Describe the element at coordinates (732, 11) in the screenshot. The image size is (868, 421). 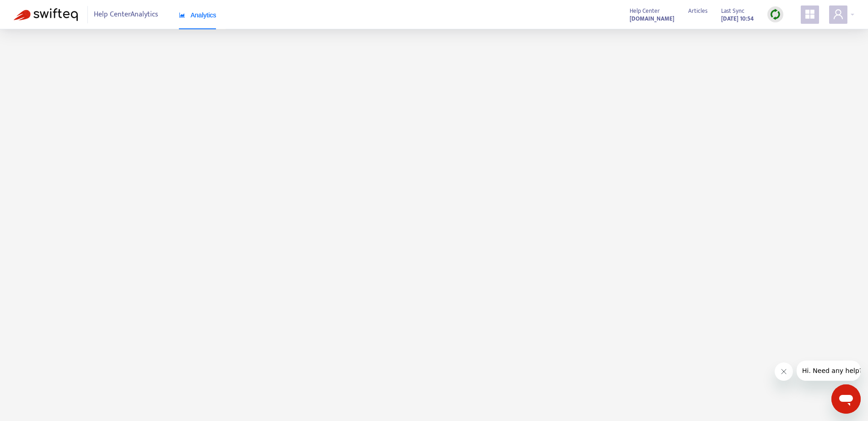
I see `span: Last Sync` at that location.